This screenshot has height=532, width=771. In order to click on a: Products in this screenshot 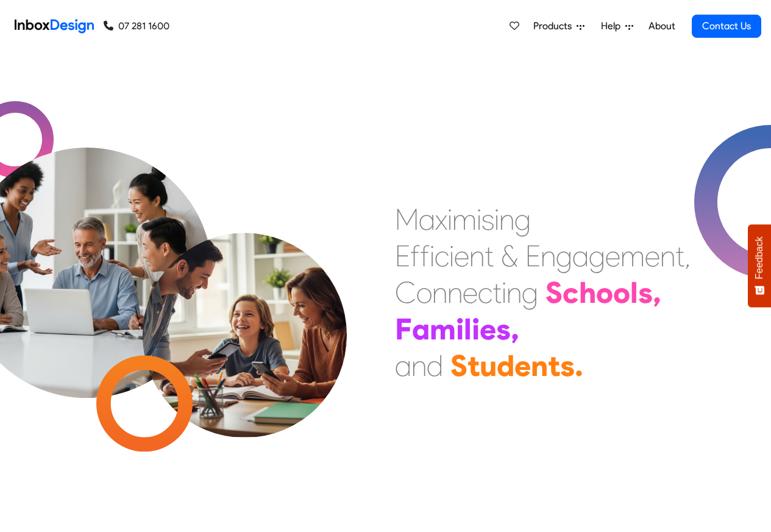, I will do `click(559, 26)`.